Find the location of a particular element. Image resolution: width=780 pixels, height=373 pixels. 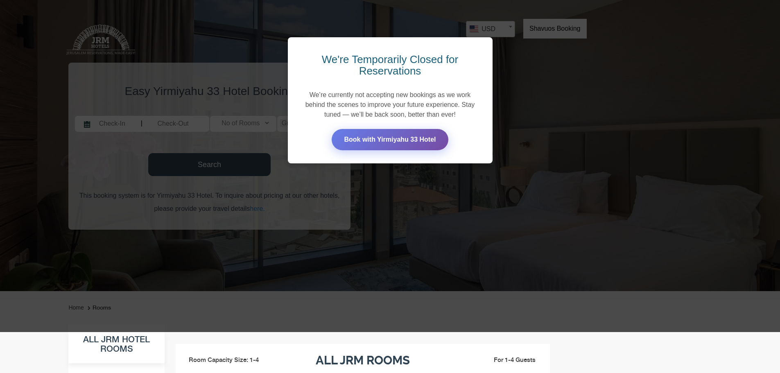

h3: All JRM Hotel Rooms is located at coordinates (116, 348).